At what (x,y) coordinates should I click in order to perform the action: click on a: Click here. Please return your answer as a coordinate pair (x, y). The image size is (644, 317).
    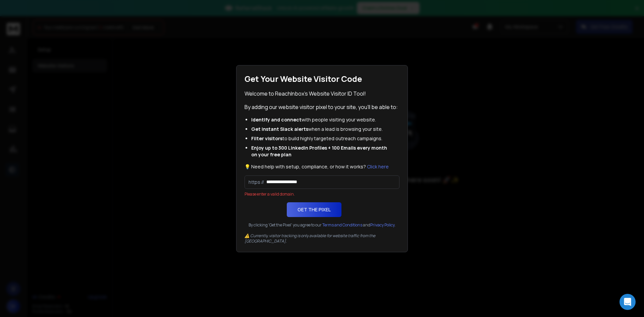
    Looking at the image, I should click on (378, 167).